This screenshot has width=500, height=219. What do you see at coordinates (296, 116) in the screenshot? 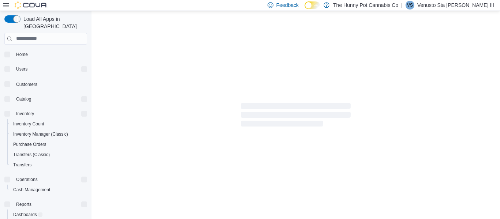
I see `span: Loading` at bounding box center [296, 116].